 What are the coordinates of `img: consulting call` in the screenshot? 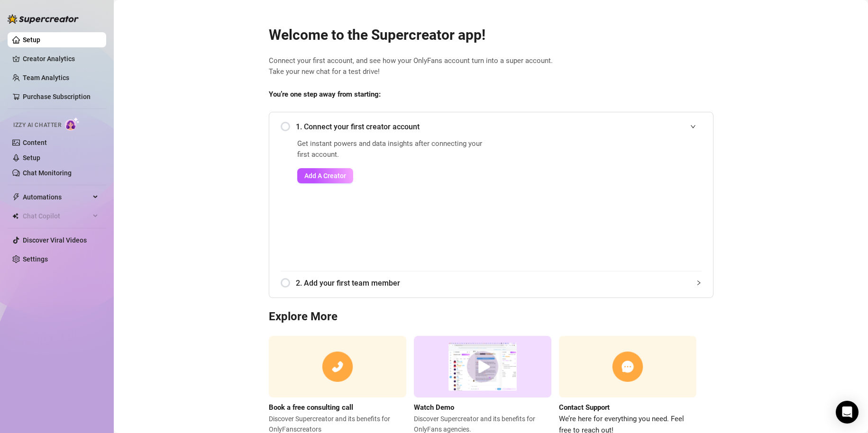 It's located at (338, 367).